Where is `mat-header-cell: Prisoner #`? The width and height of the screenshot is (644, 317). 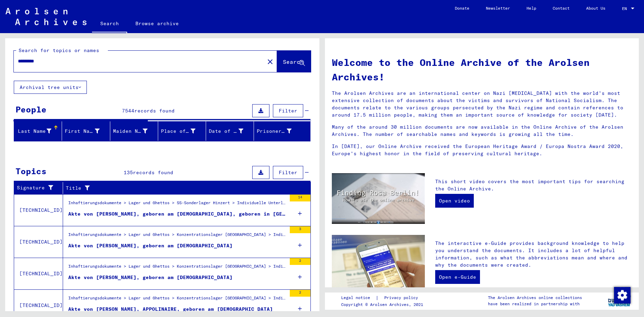 mat-header-cell: Prisoner # is located at coordinates (282, 131).